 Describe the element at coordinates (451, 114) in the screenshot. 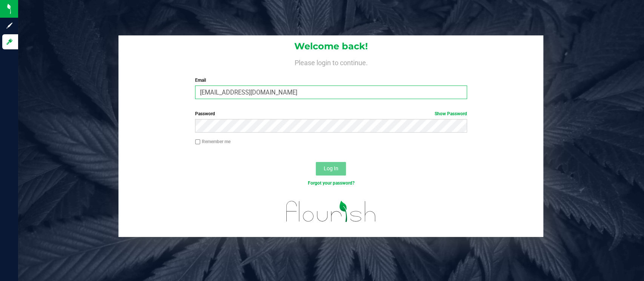

I see `a: Show Password` at that location.